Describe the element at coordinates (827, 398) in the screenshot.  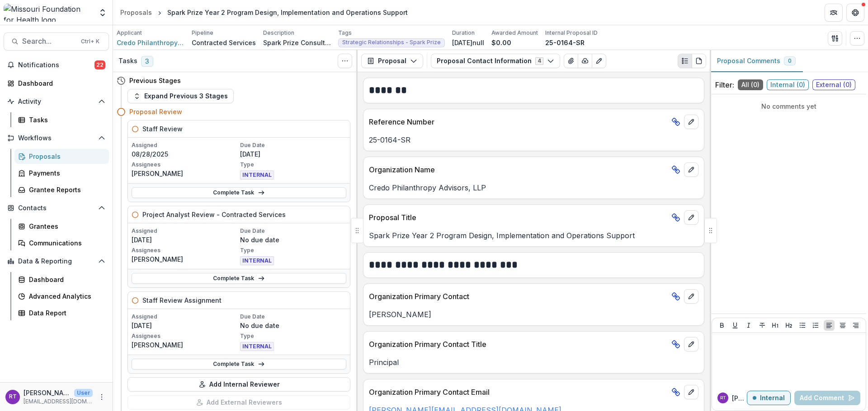
I see `button: Add Comment` at that location.